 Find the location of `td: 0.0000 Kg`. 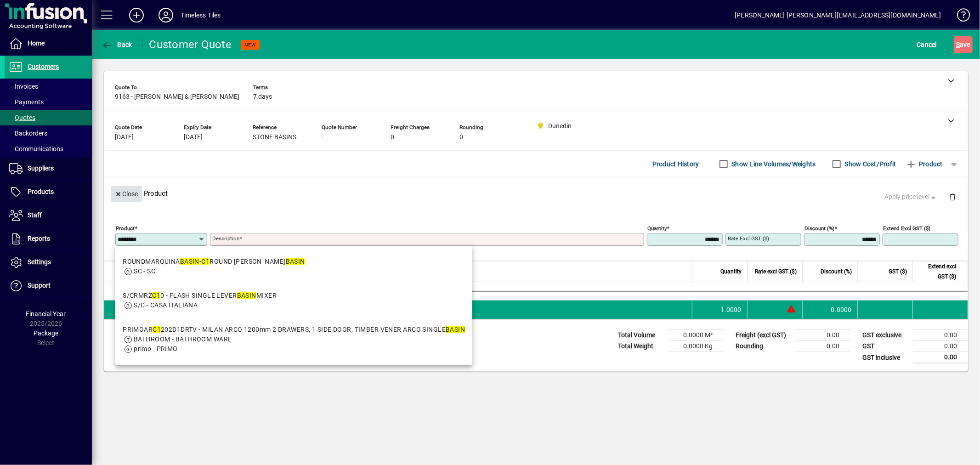

td: 0.0000 Kg is located at coordinates (696, 347).